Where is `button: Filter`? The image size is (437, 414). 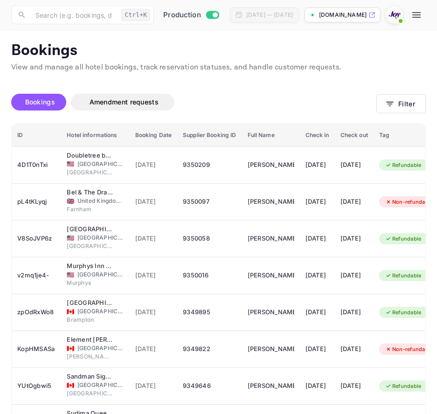 button: Filter is located at coordinates (401, 104).